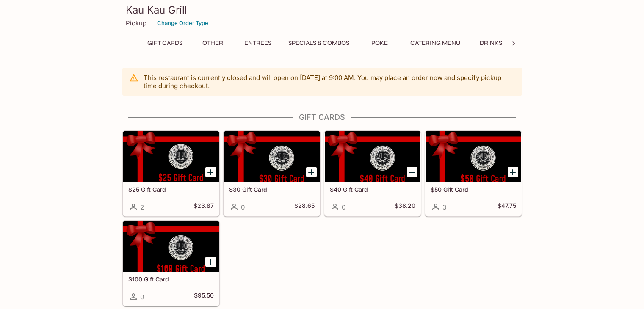 The width and height of the screenshot is (644, 309). I want to click on h3: Kau Kau Grill, so click(322, 10).